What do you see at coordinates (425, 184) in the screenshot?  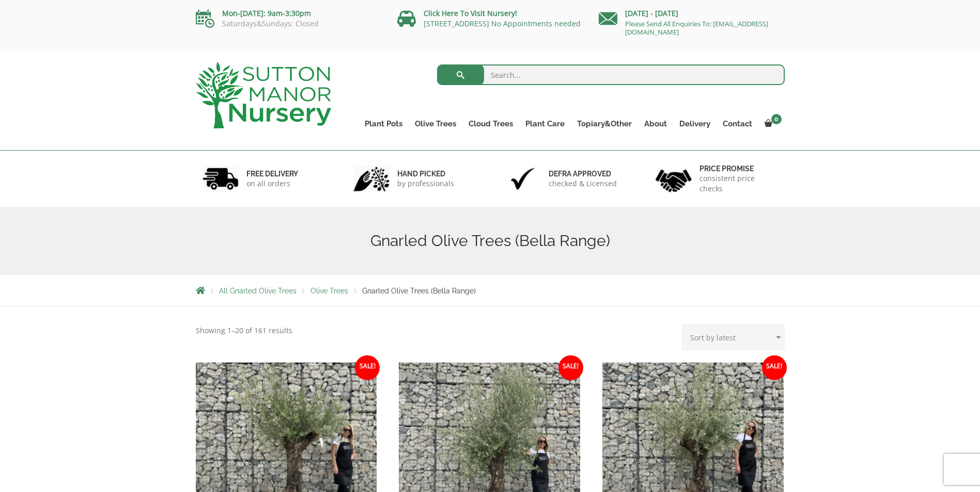 I see `p: by professionals` at bounding box center [425, 184].